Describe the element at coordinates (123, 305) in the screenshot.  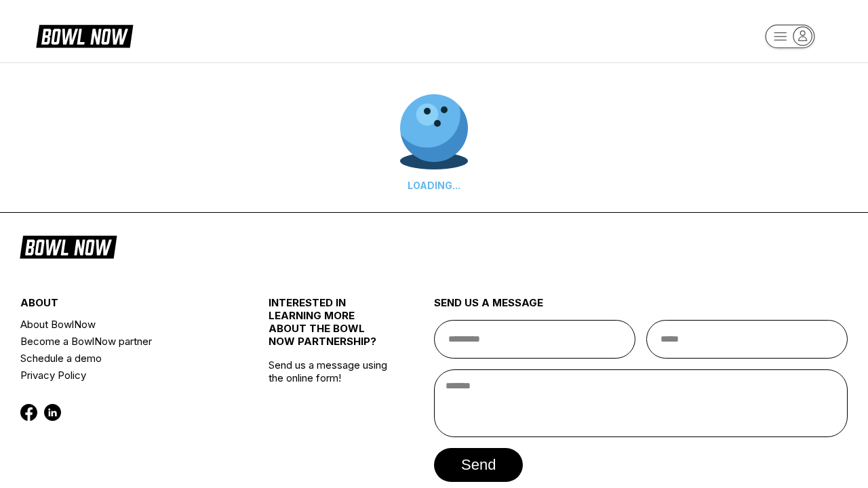
I see `div: about` at that location.